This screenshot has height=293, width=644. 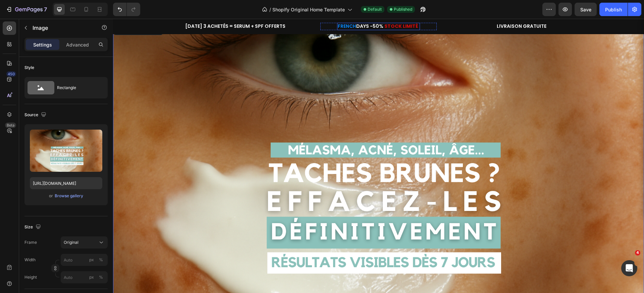 What do you see at coordinates (586, 9) in the screenshot?
I see `span: Save` at bounding box center [586, 9].